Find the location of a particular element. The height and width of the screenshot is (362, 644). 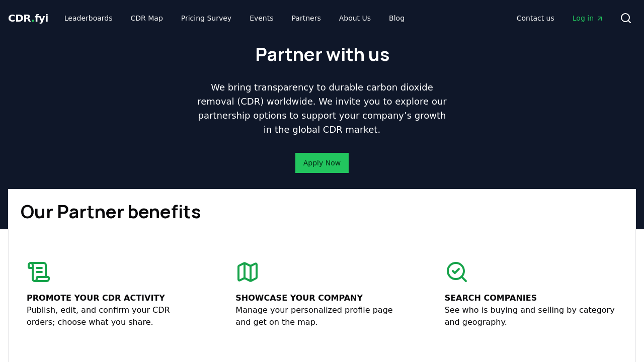

a: Log in is located at coordinates (588, 18).